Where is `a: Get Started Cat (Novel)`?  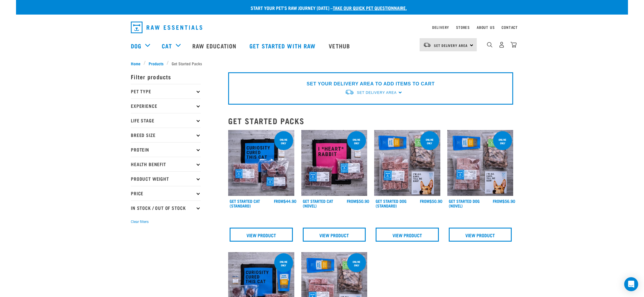
a: Get Started Cat (Novel) is located at coordinates (318, 203).